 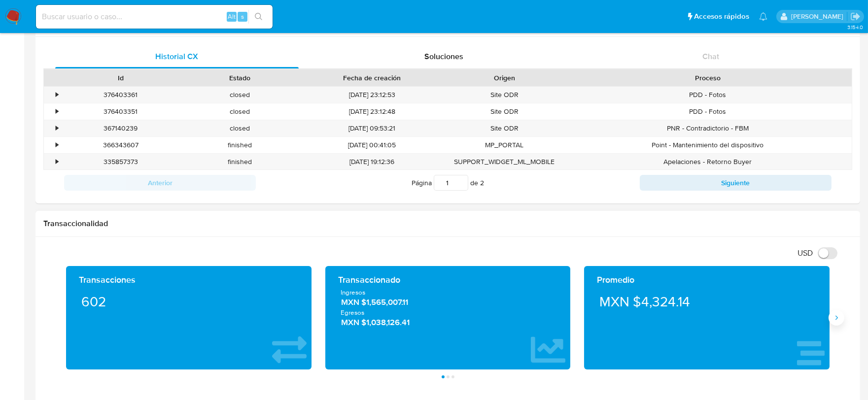 I want to click on span: Página de, so click(x=447, y=183).